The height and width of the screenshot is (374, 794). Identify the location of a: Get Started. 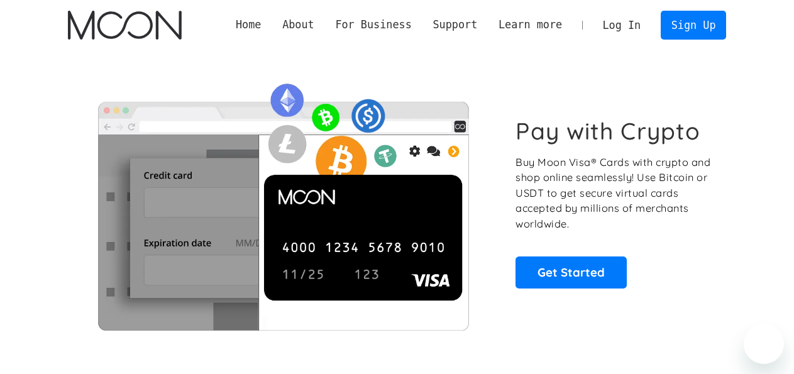
(571, 272).